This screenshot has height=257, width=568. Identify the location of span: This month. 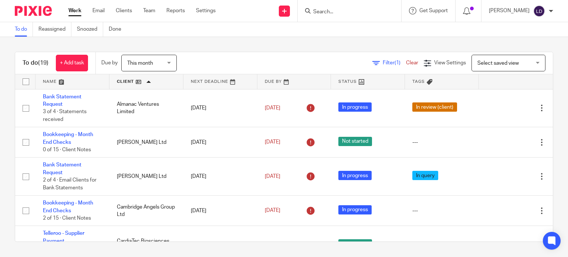
(140, 63).